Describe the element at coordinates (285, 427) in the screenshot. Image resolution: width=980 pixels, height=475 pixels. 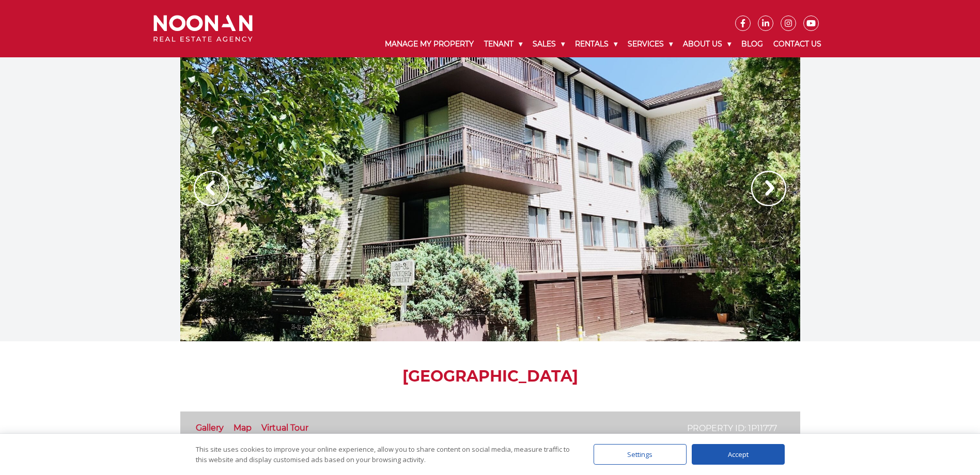
I see `a: Virtual Tour` at that location.